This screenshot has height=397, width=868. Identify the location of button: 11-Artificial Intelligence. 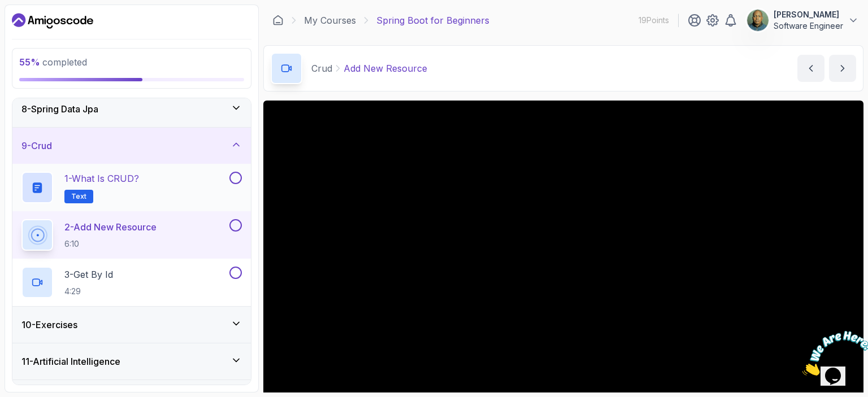
(131, 361).